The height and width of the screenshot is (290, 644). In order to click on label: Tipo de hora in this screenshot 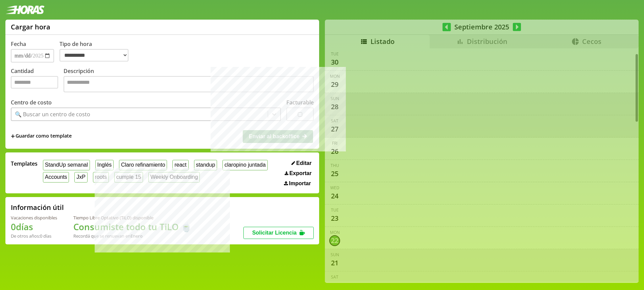, I will do `click(96, 51)`.